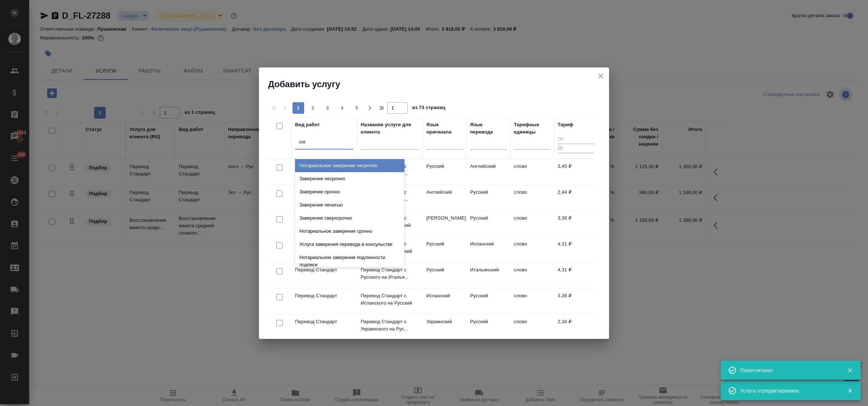 Image resolution: width=868 pixels, height=406 pixels. Describe the element at coordinates (357, 108) in the screenshot. I see `button: 5` at that location.